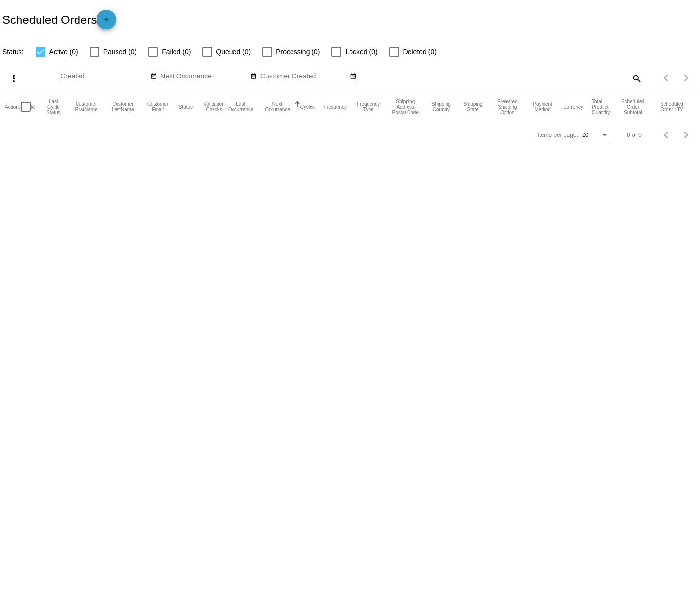  I want to click on button: Change sorting for LastProcessingCycleId, so click(53, 107).